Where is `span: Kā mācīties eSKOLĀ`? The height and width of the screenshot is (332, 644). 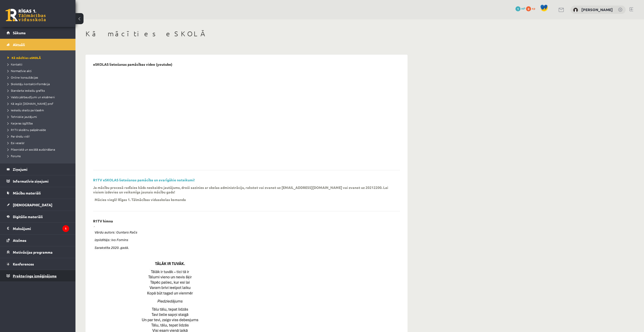
span: Kā mācīties eSKOLĀ is located at coordinates (24, 58).